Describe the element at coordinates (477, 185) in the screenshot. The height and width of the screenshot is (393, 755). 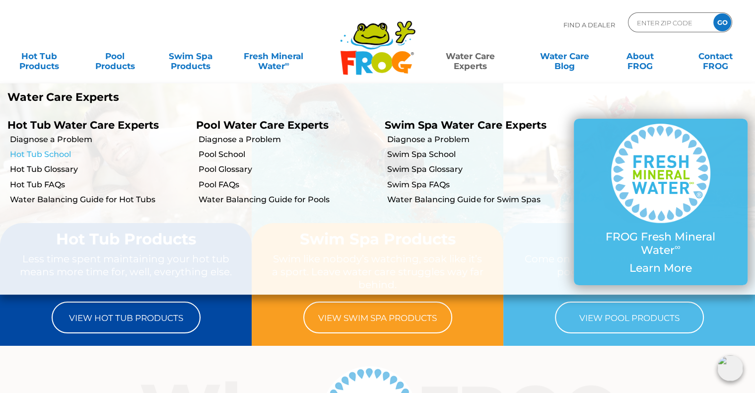
I see `a: Swim Spa FAQs` at that location.